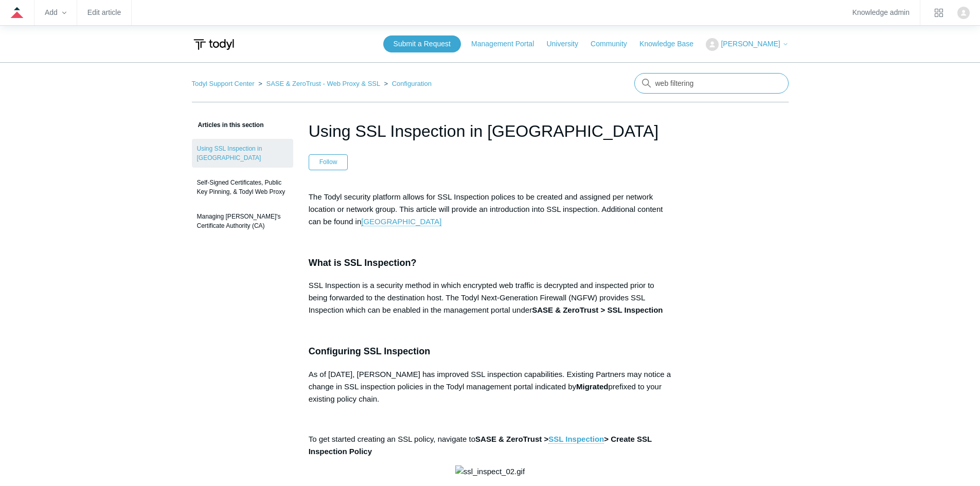 Image resolution: width=980 pixels, height=486 pixels. What do you see at coordinates (406, 83) in the screenshot?
I see `li: Configuration` at bounding box center [406, 83].